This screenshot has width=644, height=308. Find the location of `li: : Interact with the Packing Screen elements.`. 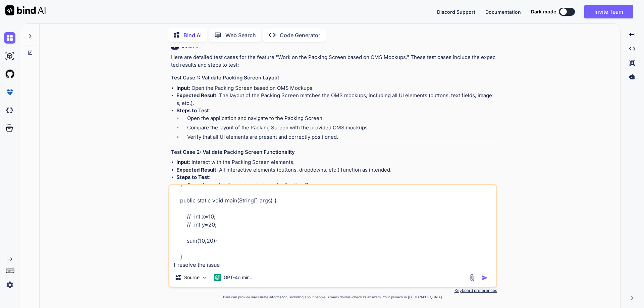

li: : Interact with the Packing Screen elements. is located at coordinates (337, 162).